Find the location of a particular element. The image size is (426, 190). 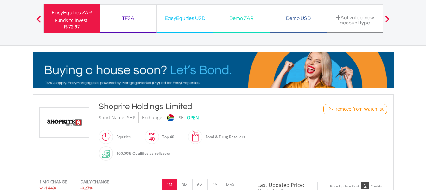

div: Funds to invest: is located at coordinates (72, 20).